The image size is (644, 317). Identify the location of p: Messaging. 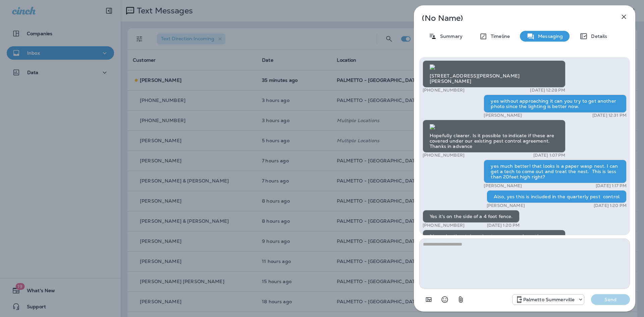
(549, 36).